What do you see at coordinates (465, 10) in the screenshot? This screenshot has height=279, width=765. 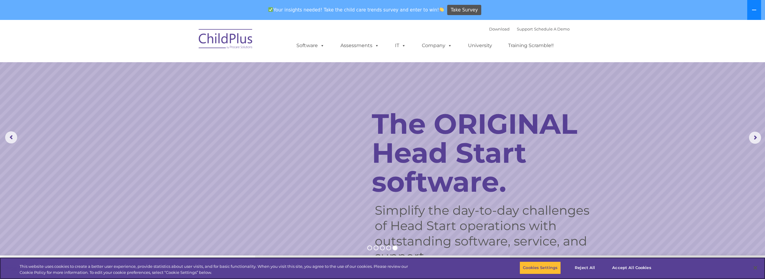 I see `span: Take Survey` at bounding box center [465, 10].